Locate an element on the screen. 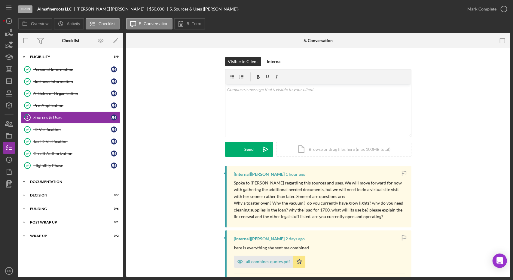 This screenshot has height=280, width=513. tspan: 5 is located at coordinates (27, 117).